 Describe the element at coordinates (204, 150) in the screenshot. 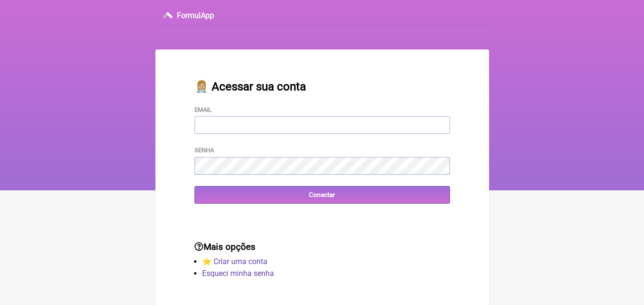

I see `label: Senha` at that location.